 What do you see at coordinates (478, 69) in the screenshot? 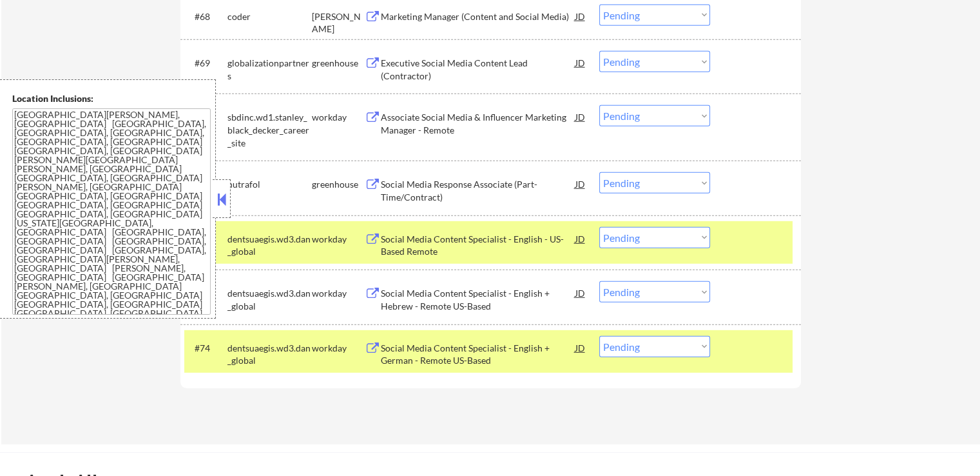
I see `div: Executive Social Media Content Lead (Contractor)` at bounding box center [478, 69].